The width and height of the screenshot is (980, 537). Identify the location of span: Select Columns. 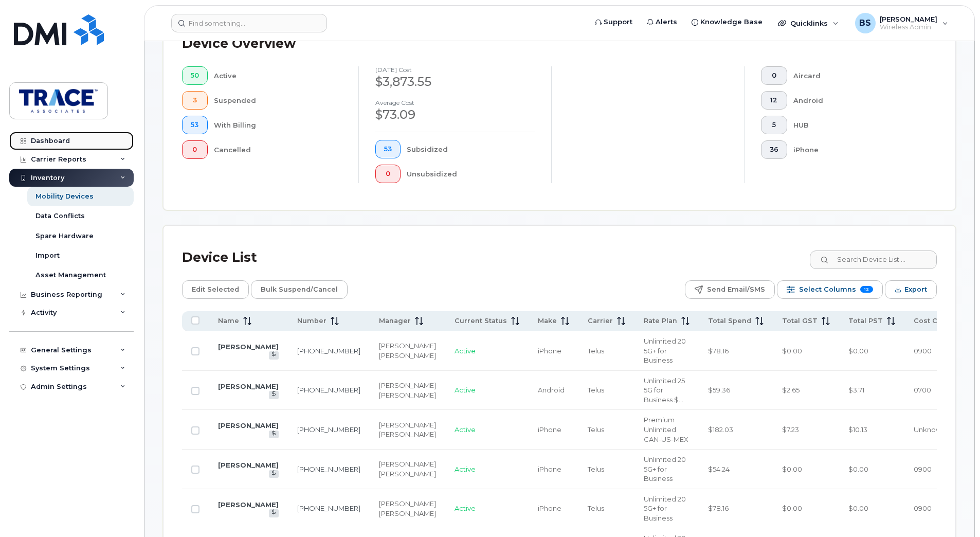
(828, 290).